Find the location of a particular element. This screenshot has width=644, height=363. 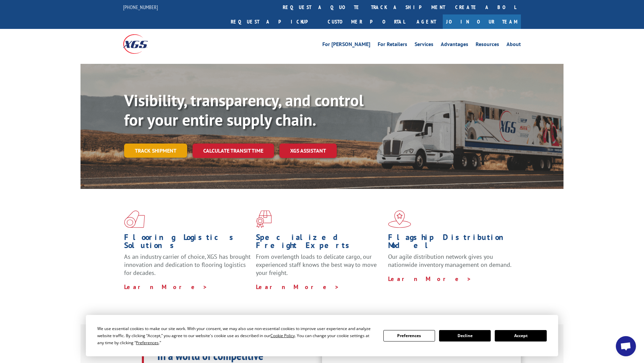

a: Track shipment is located at coordinates (156, 151).